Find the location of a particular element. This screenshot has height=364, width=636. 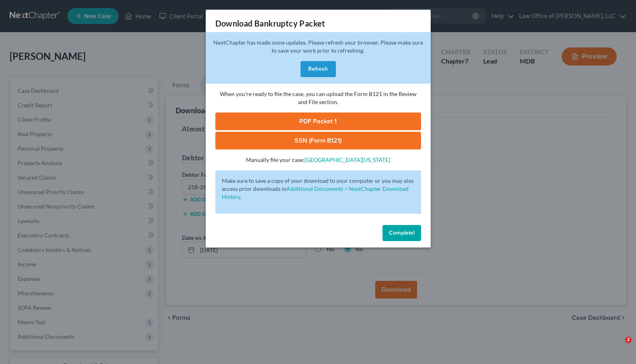

p: Make sure to save a copy of your download to your computer or you may also access prior downloads in is located at coordinates (318, 189).